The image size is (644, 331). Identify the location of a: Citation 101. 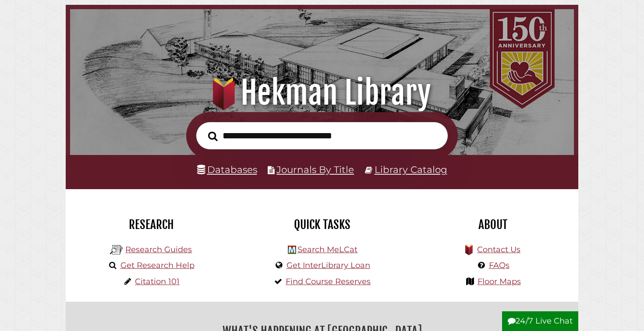
(157, 281).